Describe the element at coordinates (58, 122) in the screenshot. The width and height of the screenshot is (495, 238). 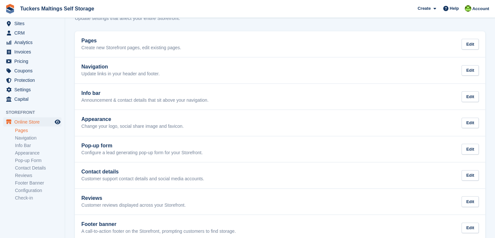
I see `a: Preview store` at that location.